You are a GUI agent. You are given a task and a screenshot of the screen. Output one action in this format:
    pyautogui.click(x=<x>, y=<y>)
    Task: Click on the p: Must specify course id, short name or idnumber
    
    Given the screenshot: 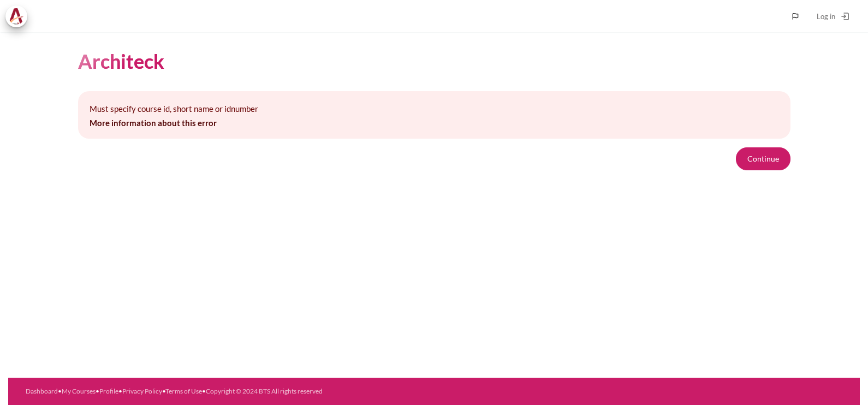 What is the action you would take?
    pyautogui.click(x=434, y=108)
    